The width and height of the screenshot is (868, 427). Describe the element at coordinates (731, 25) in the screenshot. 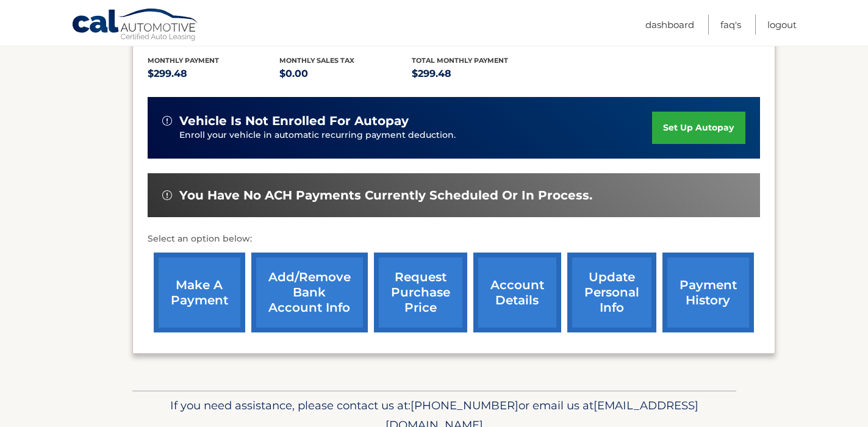

I see `a: FAQ's` at that location.